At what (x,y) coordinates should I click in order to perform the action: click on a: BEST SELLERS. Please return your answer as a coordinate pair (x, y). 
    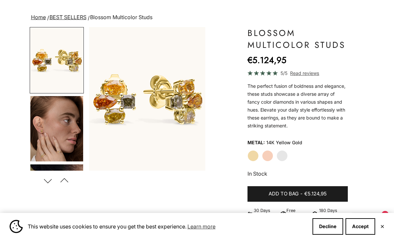
    Looking at the image, I should click on (68, 17).